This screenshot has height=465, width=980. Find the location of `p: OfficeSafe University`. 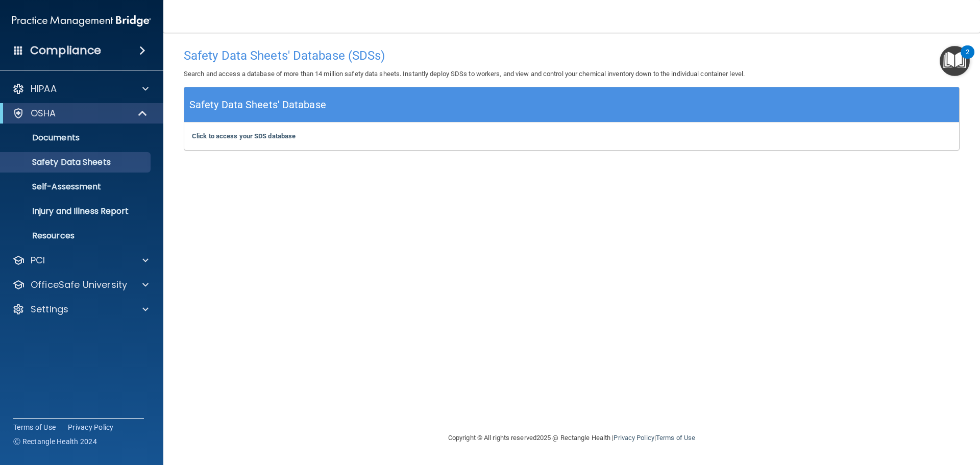

p: OfficeSafe University is located at coordinates (79, 285).